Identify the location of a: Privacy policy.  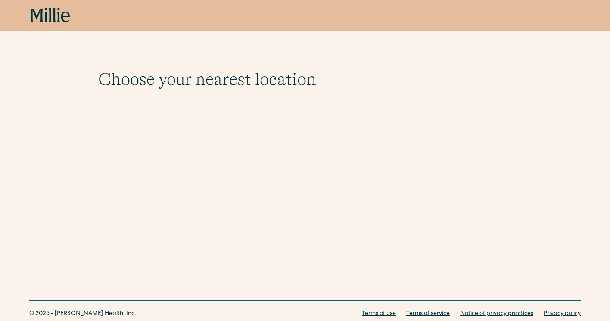
(563, 314).